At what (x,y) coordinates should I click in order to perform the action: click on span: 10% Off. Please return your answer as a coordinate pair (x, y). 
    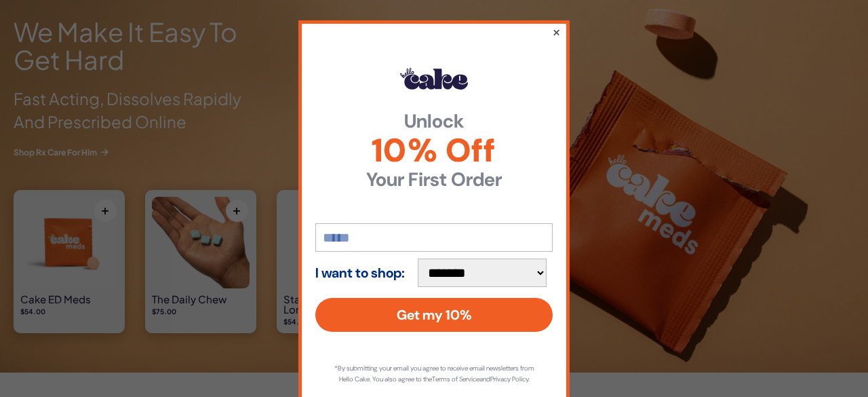
    Looking at the image, I should click on (434, 151).